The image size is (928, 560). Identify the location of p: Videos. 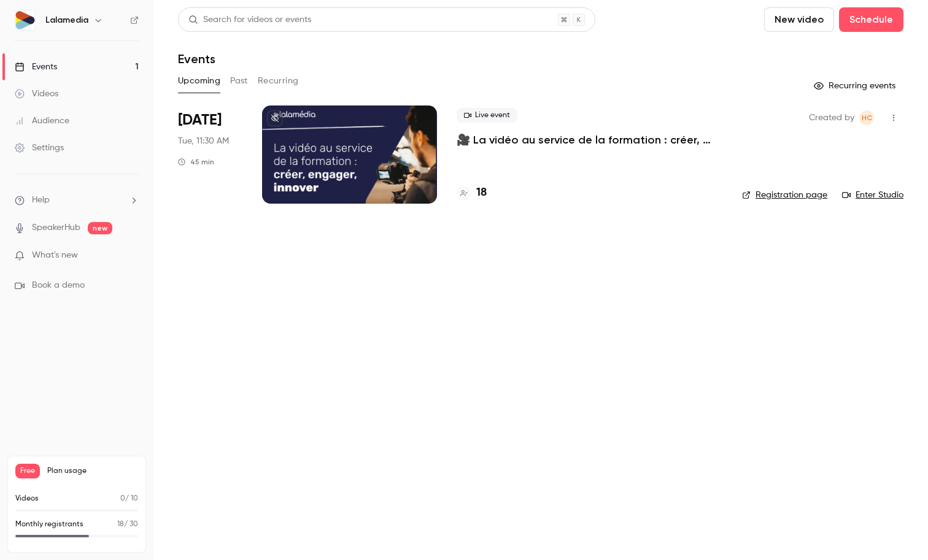
(27, 499).